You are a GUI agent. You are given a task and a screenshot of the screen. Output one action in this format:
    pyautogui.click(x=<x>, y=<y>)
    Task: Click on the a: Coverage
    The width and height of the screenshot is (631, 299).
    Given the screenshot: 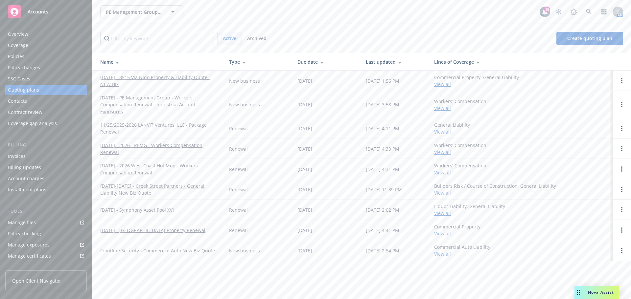 What is the action you would take?
    pyautogui.click(x=46, y=45)
    